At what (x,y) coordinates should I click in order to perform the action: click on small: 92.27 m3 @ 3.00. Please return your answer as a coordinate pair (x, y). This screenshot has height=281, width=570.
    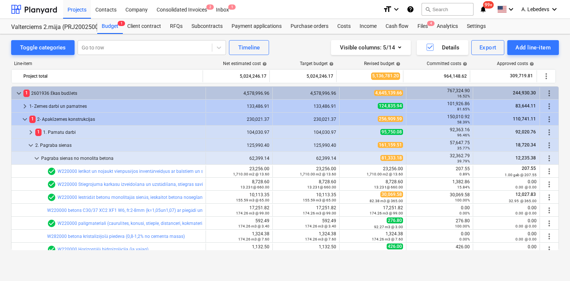
    Looking at the image, I should click on (389, 227).